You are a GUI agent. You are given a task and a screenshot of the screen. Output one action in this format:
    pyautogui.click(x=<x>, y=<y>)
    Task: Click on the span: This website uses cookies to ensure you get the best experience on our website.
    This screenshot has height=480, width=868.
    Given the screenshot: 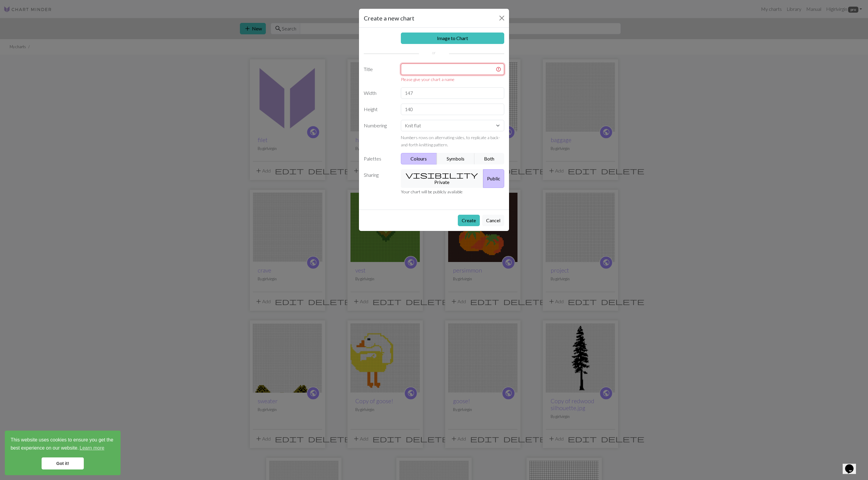 What is the action you would take?
    pyautogui.click(x=63, y=445)
    